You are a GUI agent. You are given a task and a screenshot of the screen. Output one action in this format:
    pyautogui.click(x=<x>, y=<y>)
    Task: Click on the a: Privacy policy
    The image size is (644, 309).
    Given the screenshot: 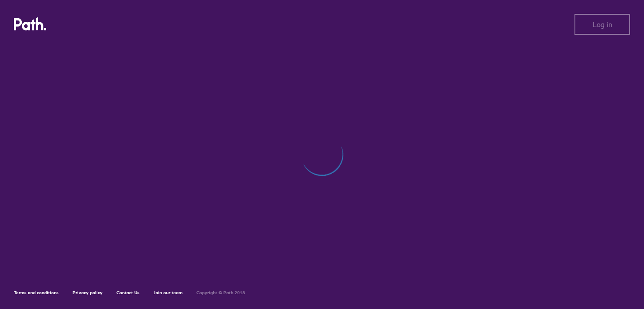 What is the action you would take?
    pyautogui.click(x=87, y=292)
    